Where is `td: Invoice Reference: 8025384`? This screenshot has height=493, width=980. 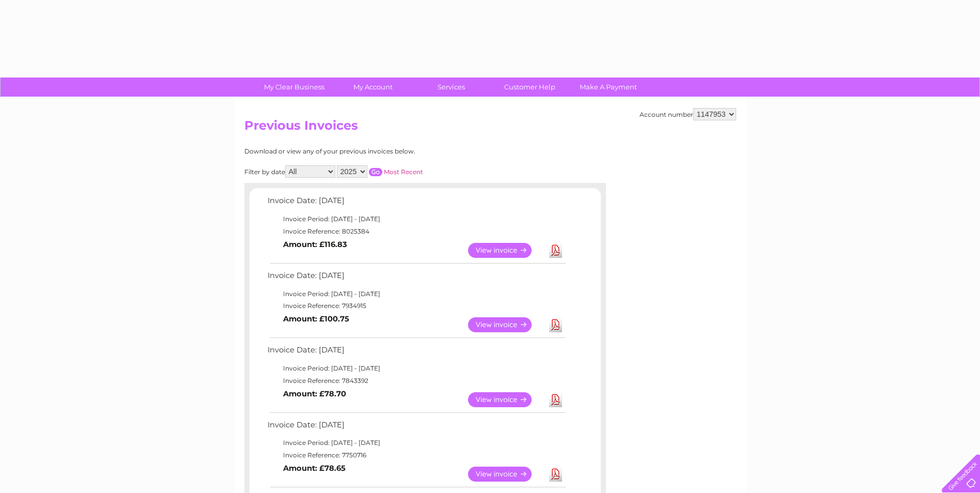 td: Invoice Reference: 8025384 is located at coordinates (416, 232).